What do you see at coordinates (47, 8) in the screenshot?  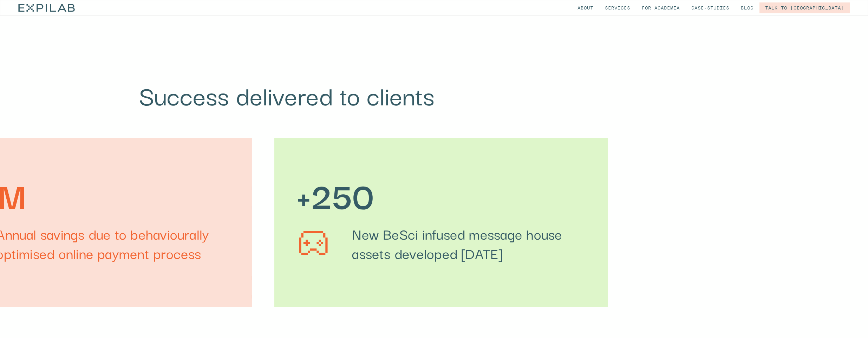 I see `a: home` at bounding box center [47, 8].